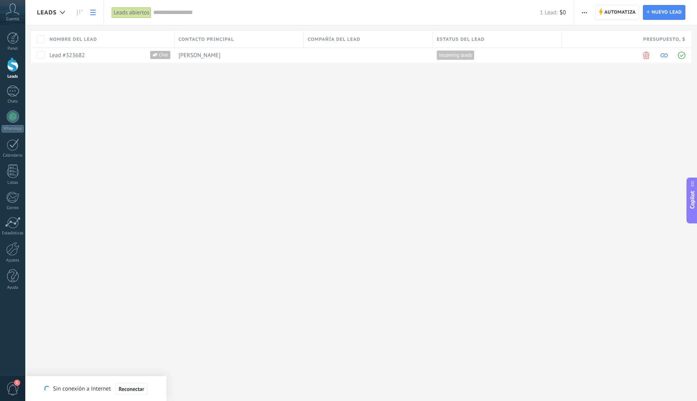 The height and width of the screenshot is (401, 697). I want to click on span: Estatus del lead, so click(461, 39).